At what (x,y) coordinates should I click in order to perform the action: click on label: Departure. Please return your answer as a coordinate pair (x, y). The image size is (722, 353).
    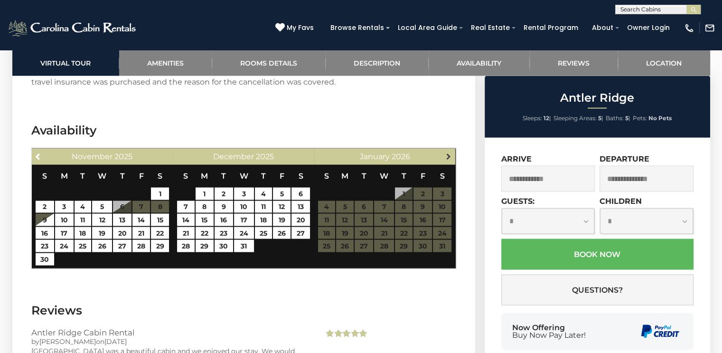
    Looking at the image, I should click on (624, 159).